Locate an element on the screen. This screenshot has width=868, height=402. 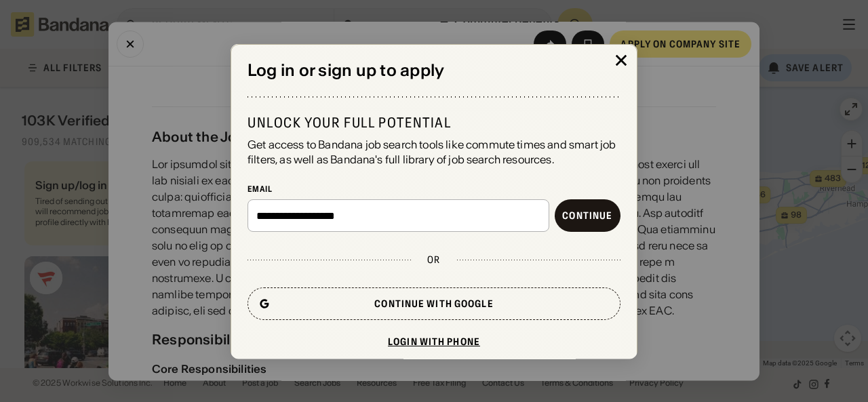
div: Email is located at coordinates (434, 188).